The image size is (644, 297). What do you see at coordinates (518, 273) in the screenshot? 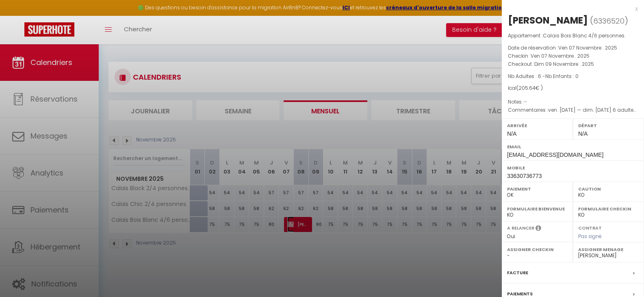
I see `label: Facture` at bounding box center [518, 273].